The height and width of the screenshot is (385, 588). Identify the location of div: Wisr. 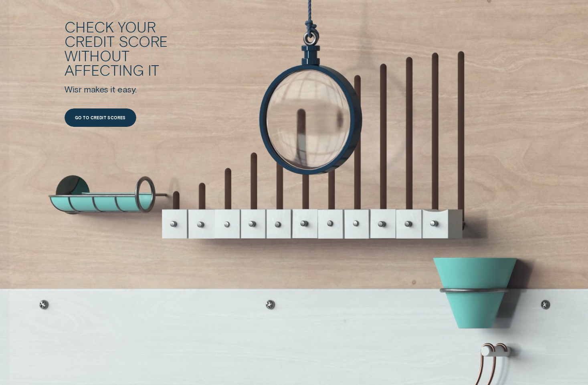
(73, 89).